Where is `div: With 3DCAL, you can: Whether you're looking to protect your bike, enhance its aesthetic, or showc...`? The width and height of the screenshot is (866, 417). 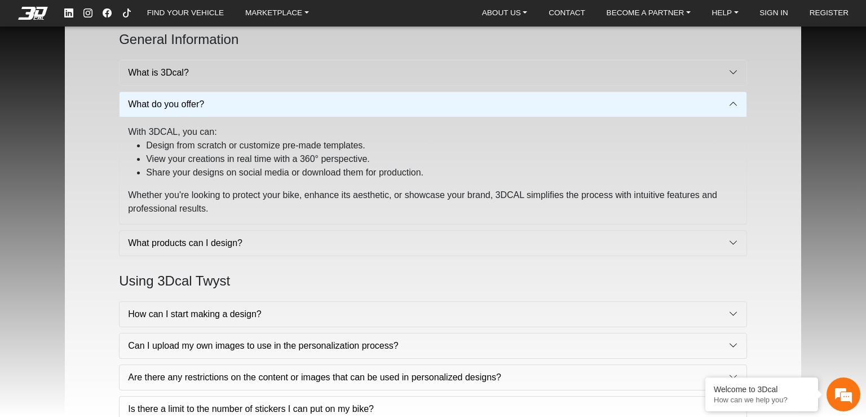
div: With 3DCAL, you can: Whether you're looking to protect your bike, enhance its aesthetic, or showc... is located at coordinates (433, 170).